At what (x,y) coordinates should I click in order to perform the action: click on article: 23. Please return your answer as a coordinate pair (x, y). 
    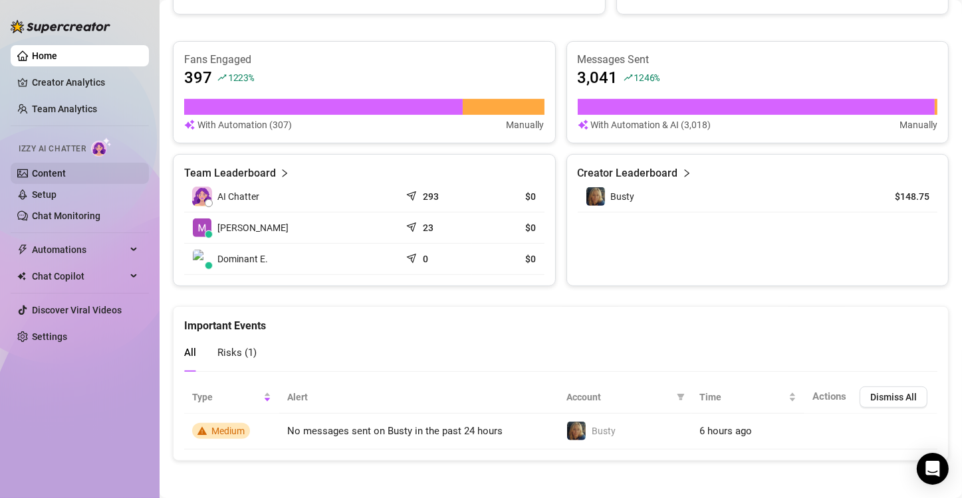
    Looking at the image, I should click on (428, 228).